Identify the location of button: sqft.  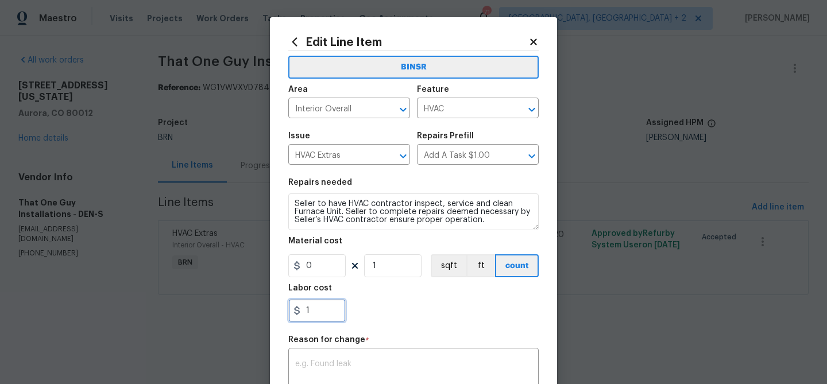
(449, 266).